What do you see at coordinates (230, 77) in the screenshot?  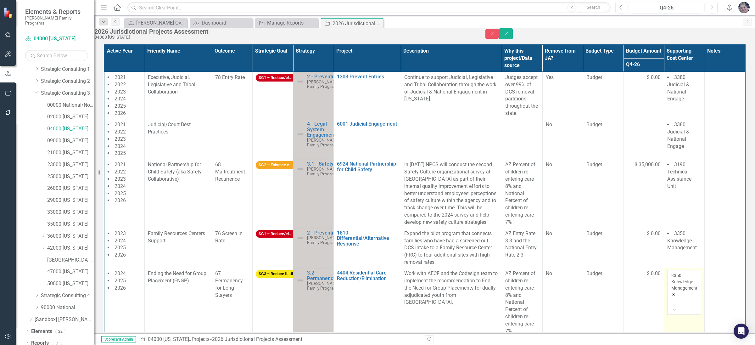 I see `span: 78 Entry Rate` at bounding box center [230, 77].